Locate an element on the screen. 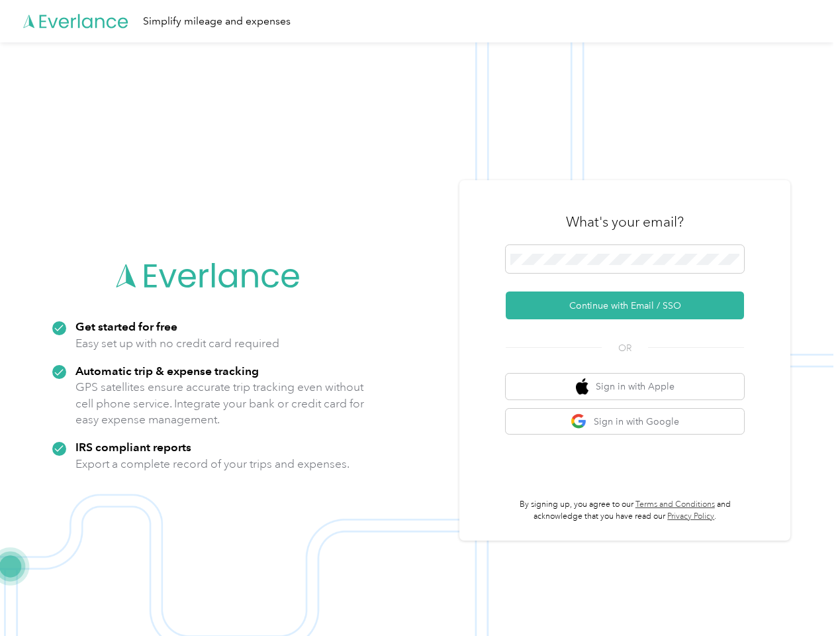  strong: Get started for free is located at coordinates (127, 326).